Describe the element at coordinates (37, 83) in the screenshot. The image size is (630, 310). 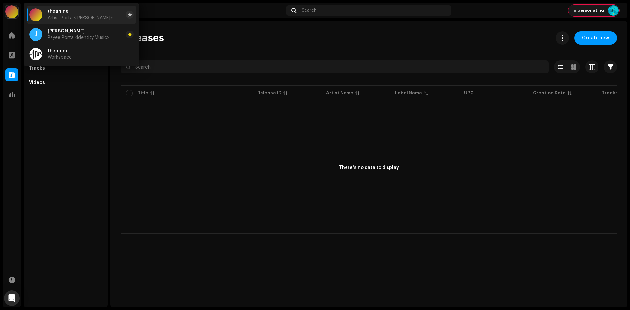
I see `div: Videos` at that location.